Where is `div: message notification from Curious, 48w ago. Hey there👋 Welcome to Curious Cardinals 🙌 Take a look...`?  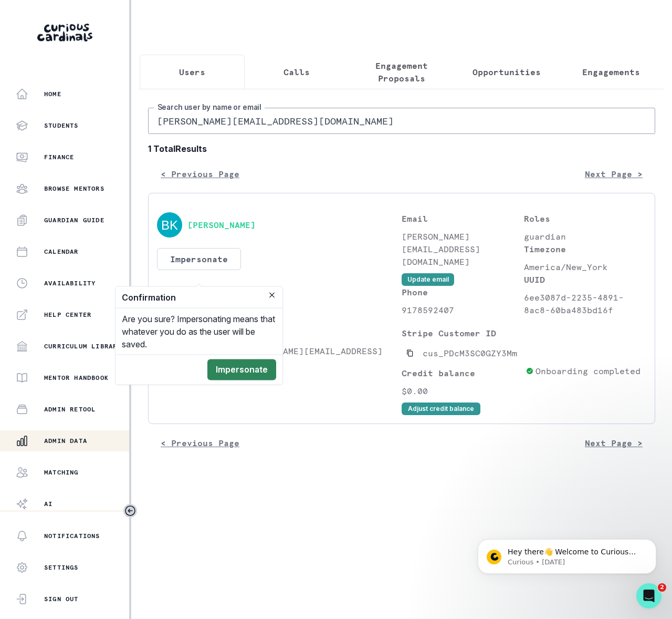 div: message notification from Curious, 48w ago. Hey there👋 Welcome to Curious Cardinals 🙌 Take a look... is located at coordinates (105, 39).